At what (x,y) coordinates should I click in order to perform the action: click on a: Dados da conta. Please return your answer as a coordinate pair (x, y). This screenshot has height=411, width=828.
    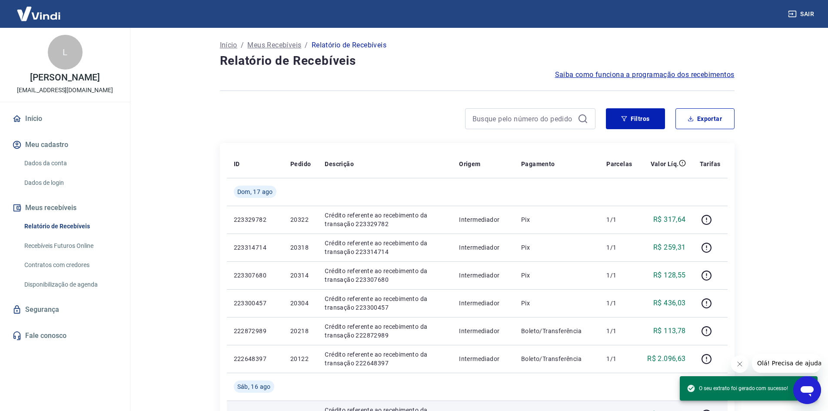
    Looking at the image, I should click on (70, 163).